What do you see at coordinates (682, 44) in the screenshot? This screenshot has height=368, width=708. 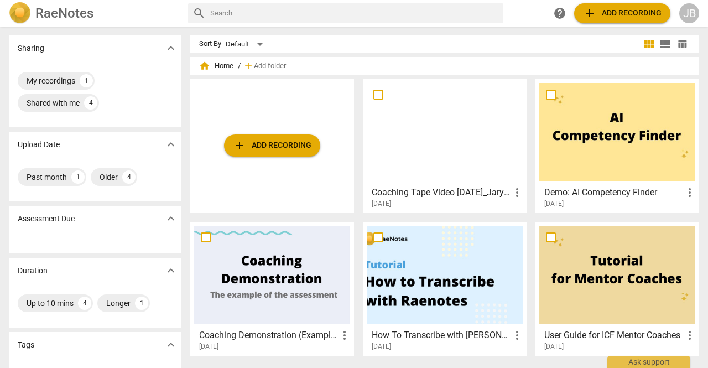 I see `button: Table view` at bounding box center [682, 44].